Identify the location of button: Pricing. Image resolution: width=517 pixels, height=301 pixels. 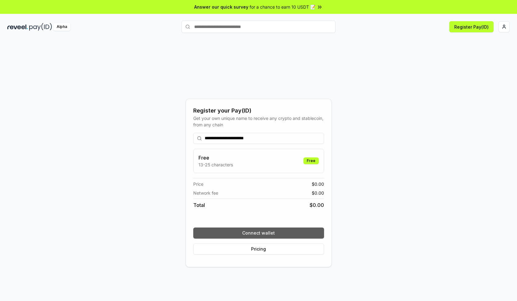
(258, 249).